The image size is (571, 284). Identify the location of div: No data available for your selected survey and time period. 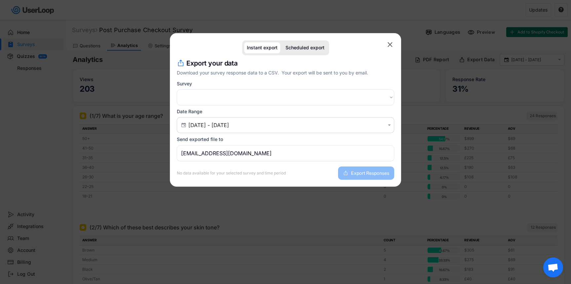
(231, 173).